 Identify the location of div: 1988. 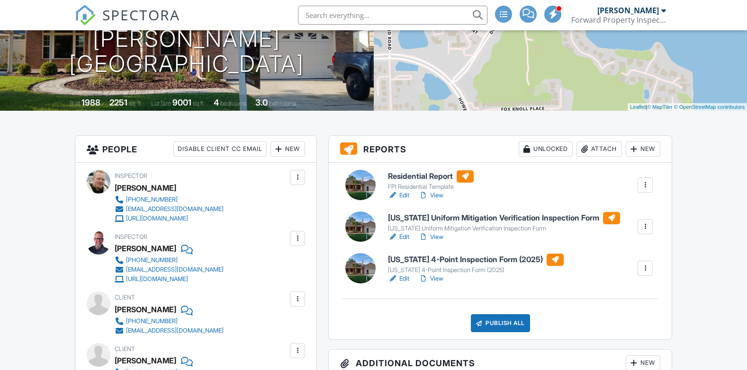
(91, 102).